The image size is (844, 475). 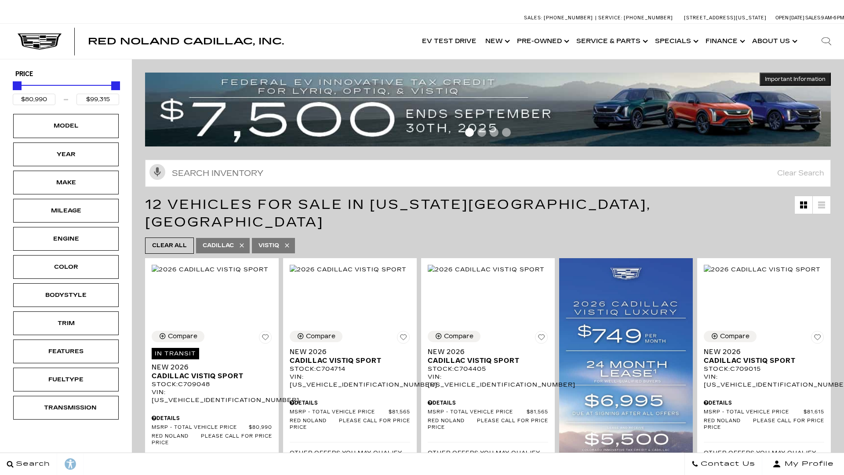 What do you see at coordinates (497, 41) in the screenshot?
I see `a: New` at bounding box center [497, 41].